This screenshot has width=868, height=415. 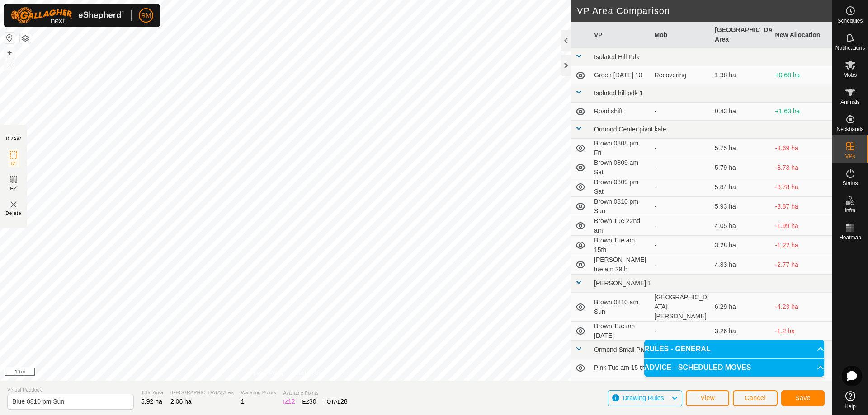 I want to click on span: Virtual Paddock, so click(x=71, y=390).